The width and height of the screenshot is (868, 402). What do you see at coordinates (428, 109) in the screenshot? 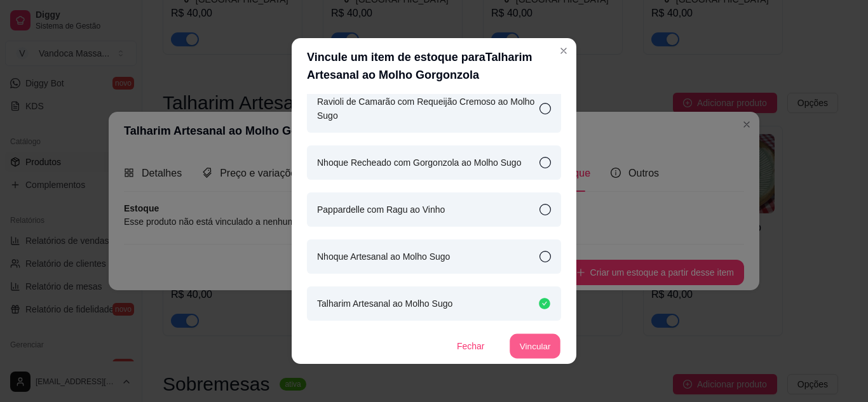
I see `article: Ravioli de Camarão com Requeijão Cremoso ao Molho Sugo` at bounding box center [428, 109].